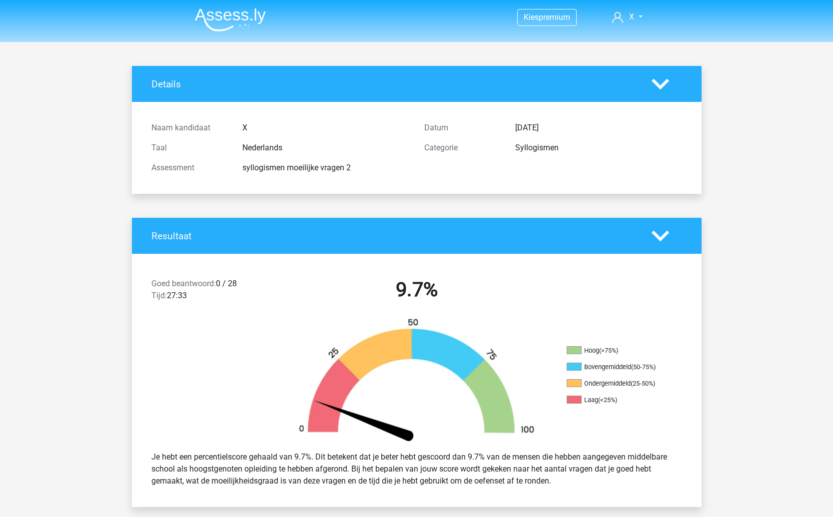  I want to click on a: X, so click(627, 17).